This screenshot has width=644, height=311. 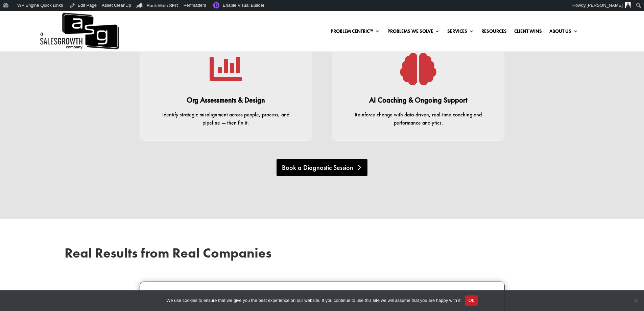 What do you see at coordinates (636, 300) in the screenshot?
I see `span: No` at bounding box center [636, 300].